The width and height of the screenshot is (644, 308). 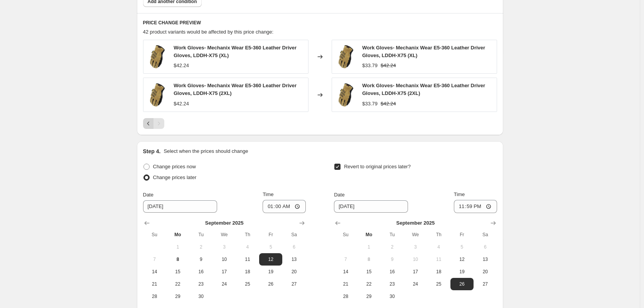 I want to click on button: Today Monday September 8 2025, so click(x=178, y=260).